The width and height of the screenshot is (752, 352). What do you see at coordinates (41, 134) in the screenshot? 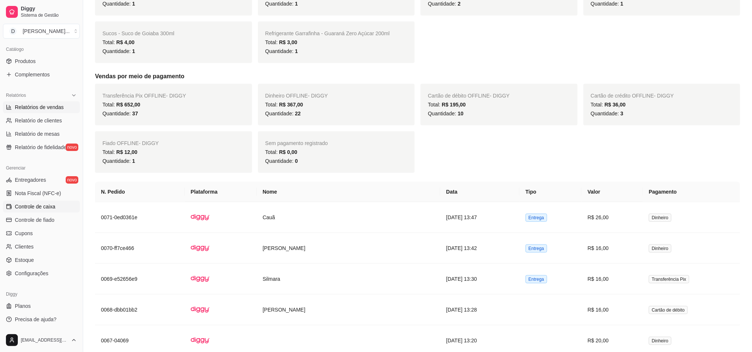
I see `a: Relatório de mesas` at bounding box center [41, 134].